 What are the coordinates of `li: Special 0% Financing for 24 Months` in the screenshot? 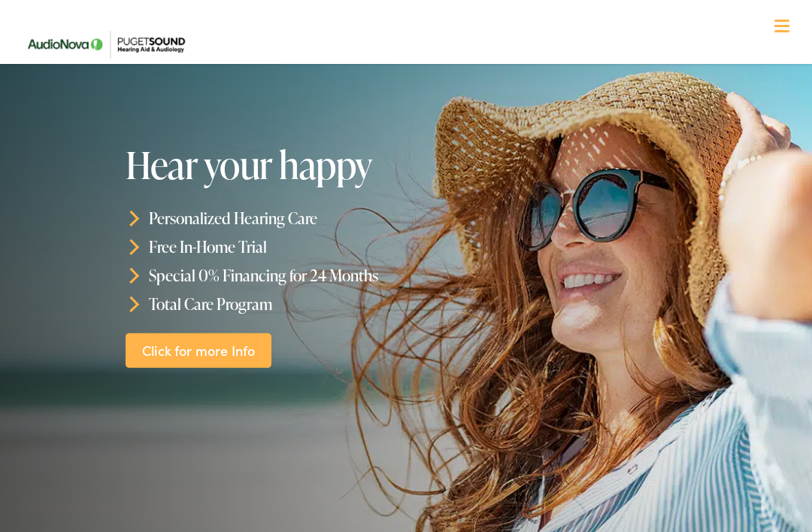 It's located at (329, 275).